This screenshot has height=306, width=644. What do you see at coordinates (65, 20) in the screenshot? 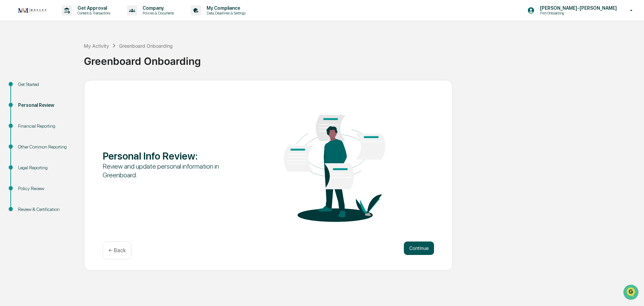
I see `p: How can we help?` at bounding box center [65, 20].